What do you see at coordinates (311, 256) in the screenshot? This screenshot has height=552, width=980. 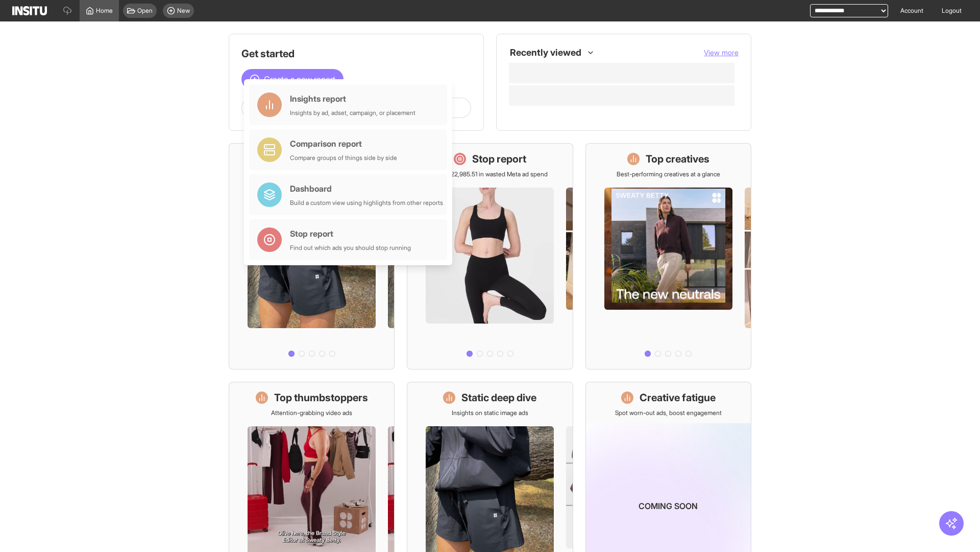 I see `a: What's live nowSee all active ads instantly` at bounding box center [311, 256].